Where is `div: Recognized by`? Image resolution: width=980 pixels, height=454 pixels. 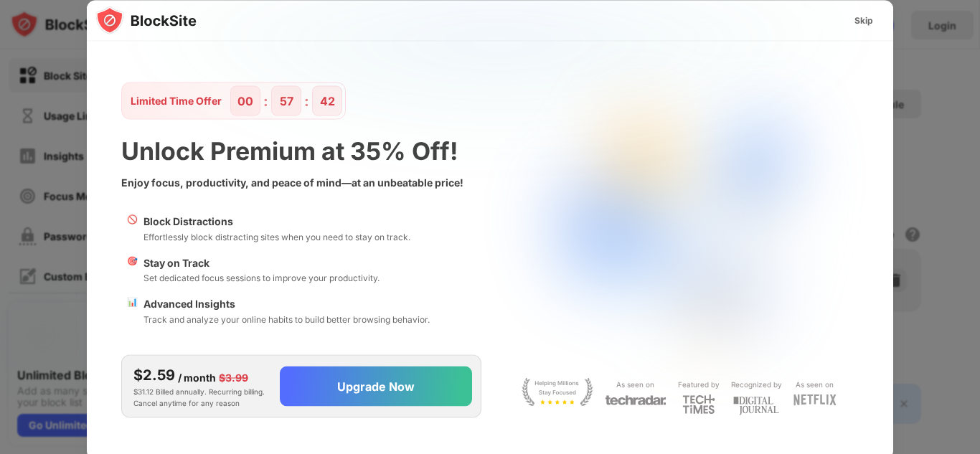 div: Recognized by is located at coordinates (756, 384).